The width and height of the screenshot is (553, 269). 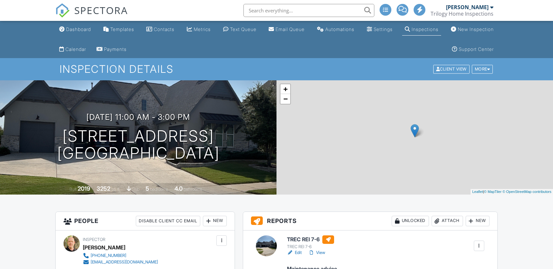 What do you see at coordinates (451, 69) in the screenshot?
I see `div: Client View` at bounding box center [451, 69].